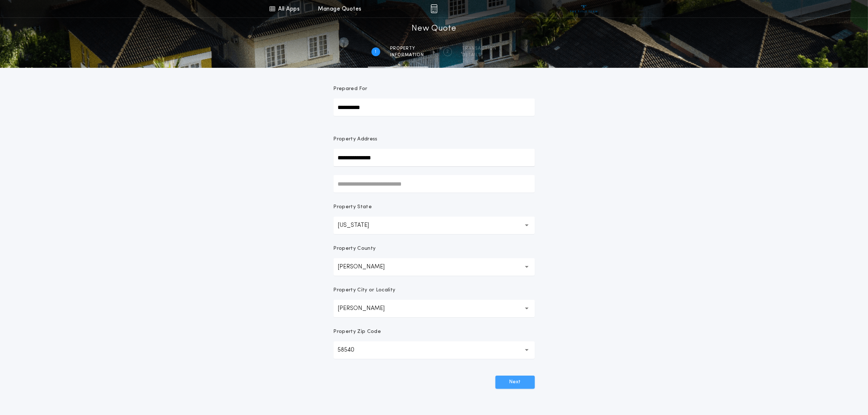 This screenshot has height=415, width=868. Describe the element at coordinates (479, 55) in the screenshot. I see `span: details` at that location.